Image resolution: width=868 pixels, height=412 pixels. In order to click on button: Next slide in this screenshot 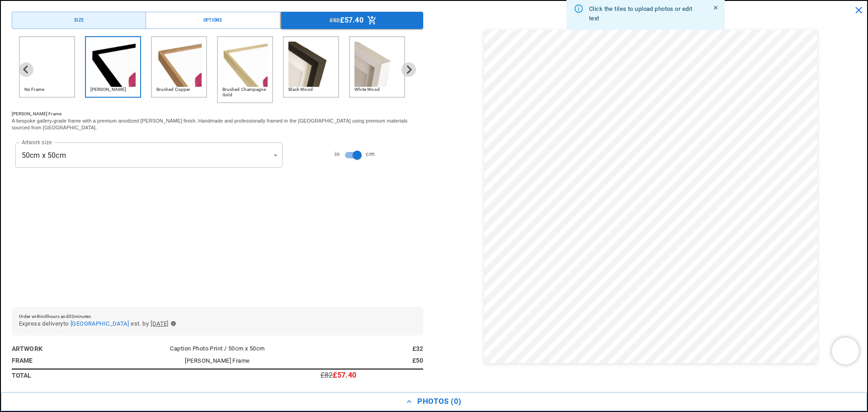, I will do `click(409, 70)`.